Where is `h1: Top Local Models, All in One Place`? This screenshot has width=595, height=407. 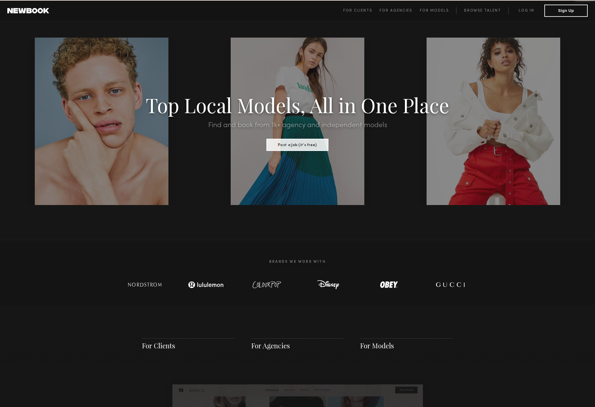
h1: Top Local Models, All in One Place is located at coordinates (298, 105).